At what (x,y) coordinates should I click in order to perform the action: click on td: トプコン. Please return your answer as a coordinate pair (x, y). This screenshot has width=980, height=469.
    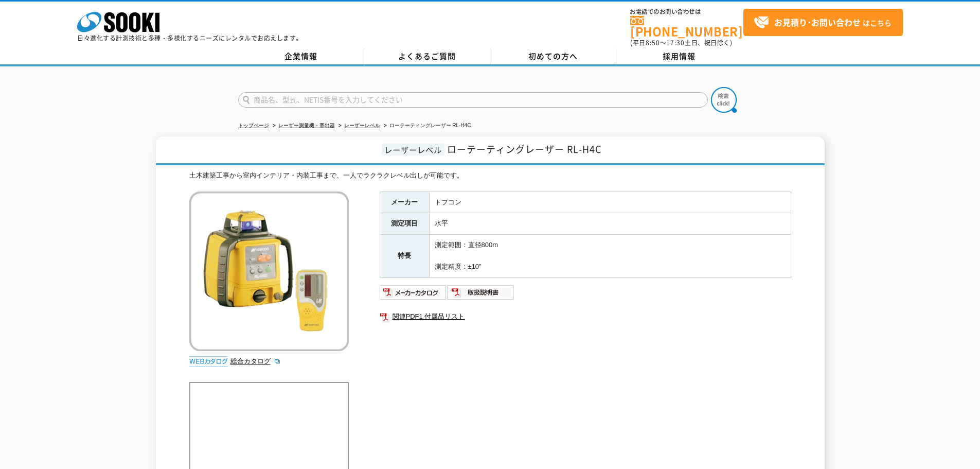
    Looking at the image, I should click on (609, 202).